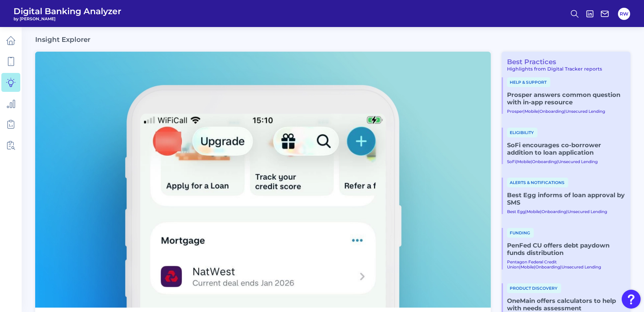 This screenshot has width=644, height=312. Describe the element at coordinates (529, 62) in the screenshot. I see `a: Best Practices` at that location.